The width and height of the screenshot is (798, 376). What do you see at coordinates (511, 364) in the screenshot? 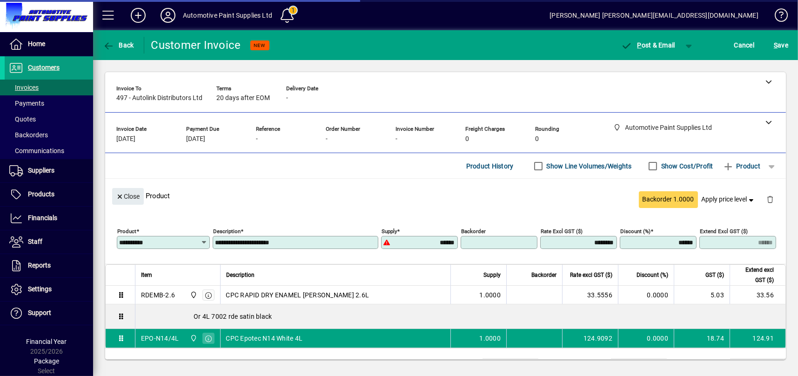
I see `td: 0.0000 M³` at bounding box center [511, 364].